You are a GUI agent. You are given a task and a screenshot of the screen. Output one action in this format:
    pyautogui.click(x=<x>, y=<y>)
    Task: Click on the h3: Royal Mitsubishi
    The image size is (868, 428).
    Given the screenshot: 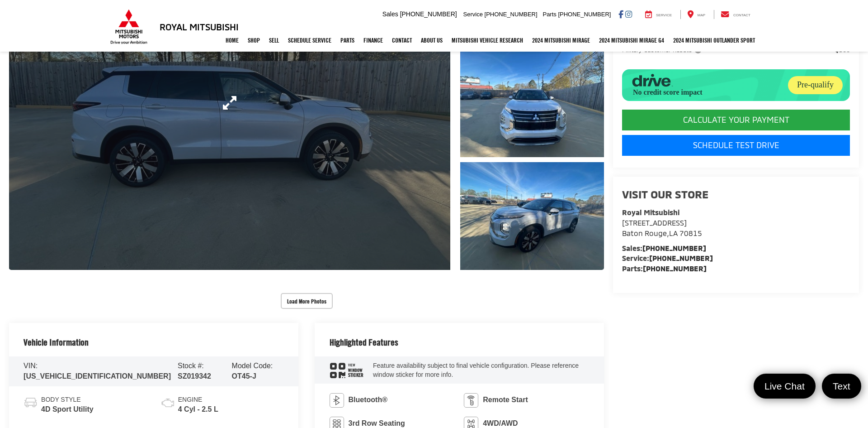 What is the action you would take?
    pyautogui.click(x=199, y=27)
    